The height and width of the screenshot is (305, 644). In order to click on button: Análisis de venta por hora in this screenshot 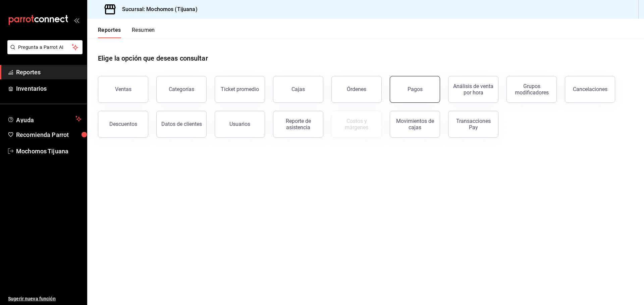, I will do `click(473, 89)`.